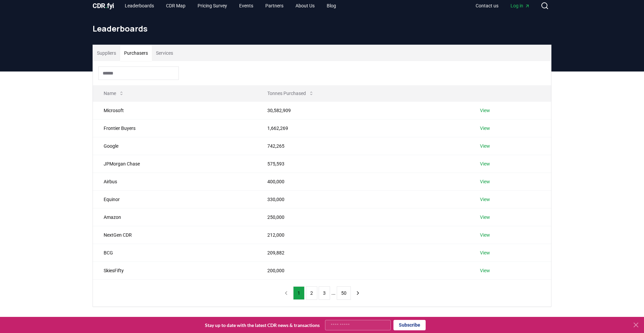 The height and width of the screenshot is (333, 644). What do you see at coordinates (520, 6) in the screenshot?
I see `span: Log in` at bounding box center [520, 6].